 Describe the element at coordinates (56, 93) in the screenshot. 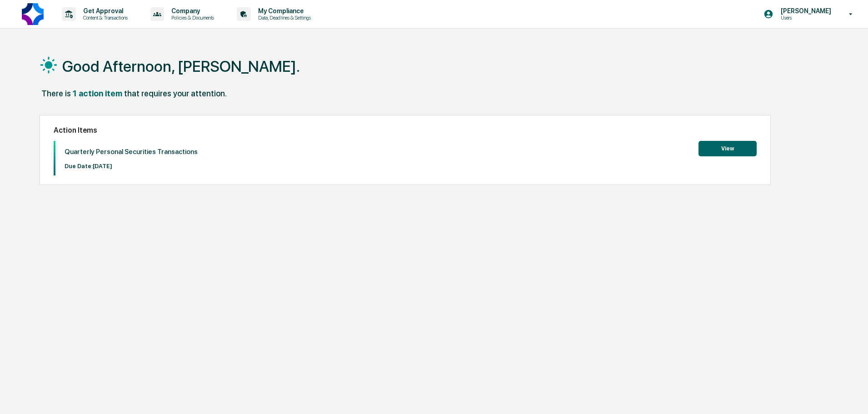

I see `div: There is` at that location.